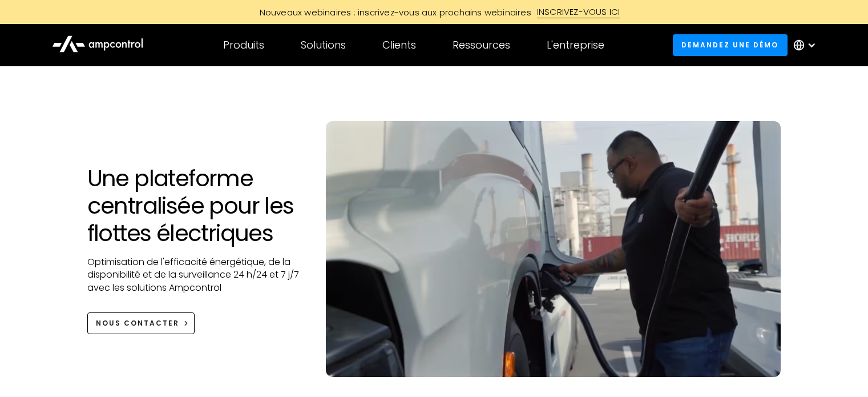  What do you see at coordinates (578, 12) in the screenshot?
I see `div: INSCRIVEZ-VOUS ICI` at bounding box center [578, 12].